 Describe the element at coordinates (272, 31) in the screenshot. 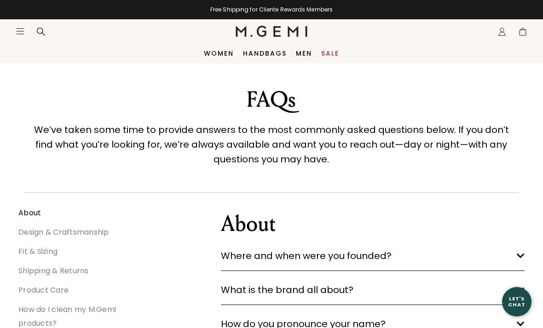

I see `img: M.Gemi` at that location.